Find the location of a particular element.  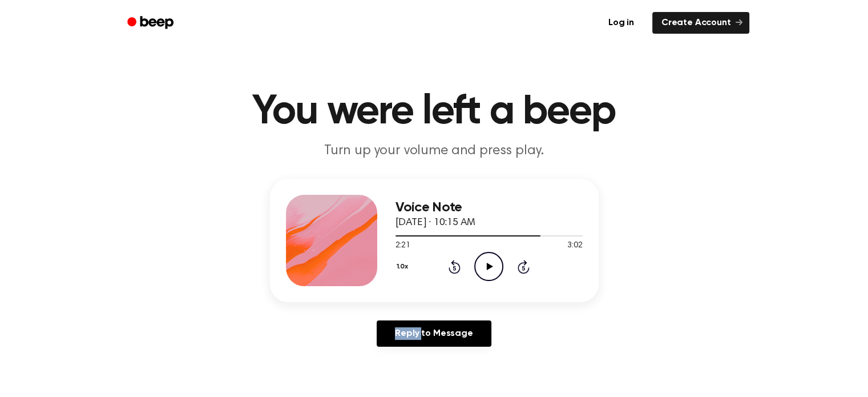

span: 3:02 is located at coordinates (575, 246).